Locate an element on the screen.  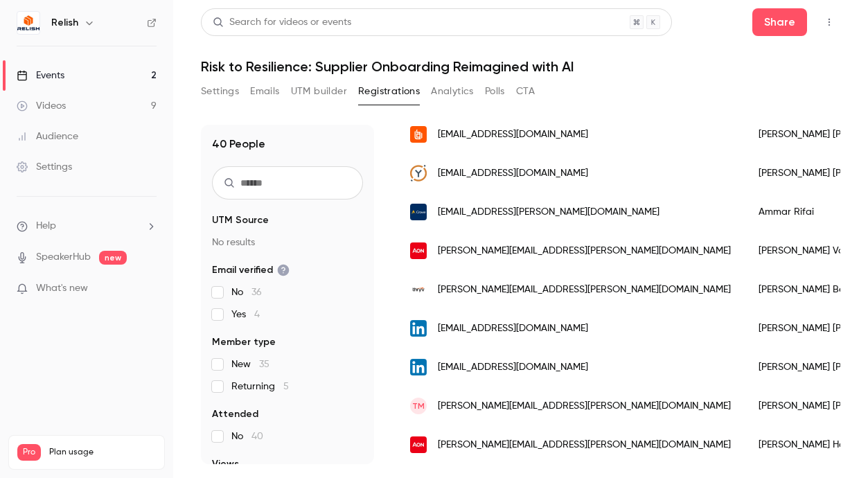
button: UTM builder is located at coordinates (318, 91).